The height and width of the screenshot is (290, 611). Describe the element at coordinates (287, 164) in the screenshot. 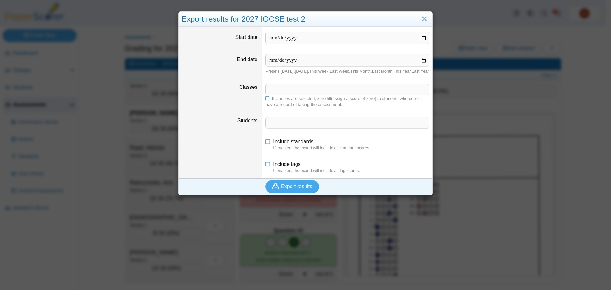

I see `span: Include tags` at that location.